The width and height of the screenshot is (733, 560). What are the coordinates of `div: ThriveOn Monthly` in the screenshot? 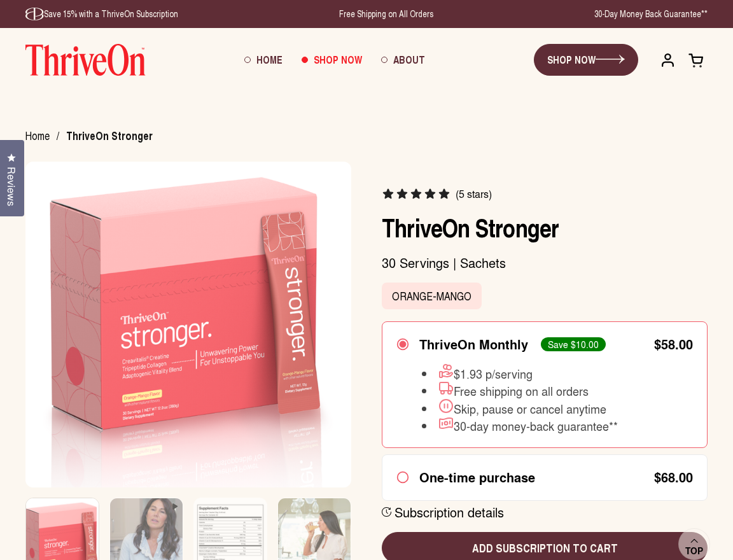 It's located at (474, 344).